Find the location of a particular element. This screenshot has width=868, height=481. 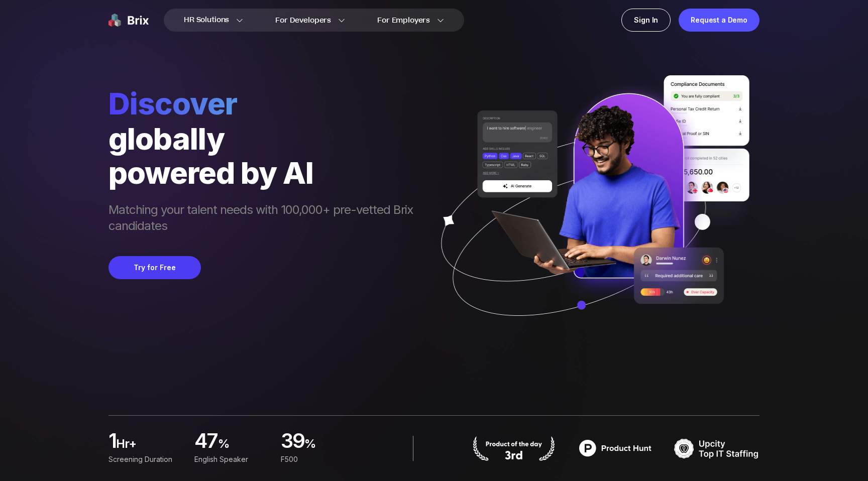

div: Request a Demo is located at coordinates (718, 20).